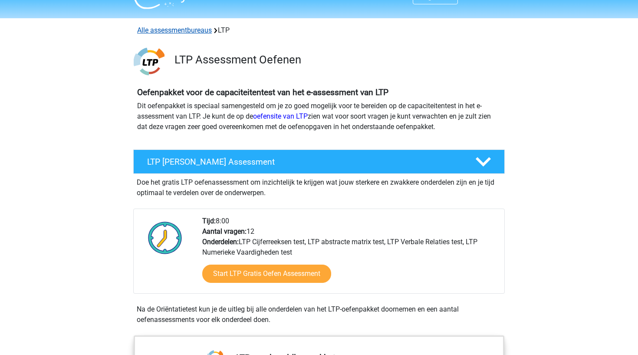 This screenshot has height=355, width=638. What do you see at coordinates (319, 186) in the screenshot?
I see `div: Doe het gratis LTP oefenassessment om inzichtelijk te krijgen wat jouw sterkere en zwakkere onder...` at bounding box center [319, 186].